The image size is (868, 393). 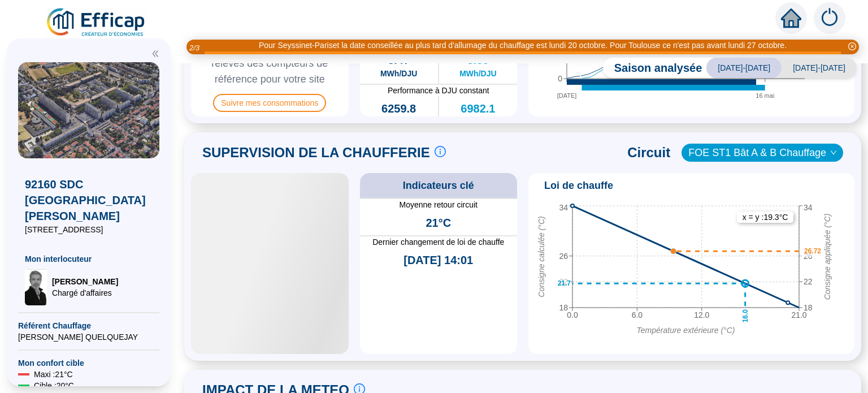 I want to click on span: Cible : 20 °C, so click(x=54, y=385).